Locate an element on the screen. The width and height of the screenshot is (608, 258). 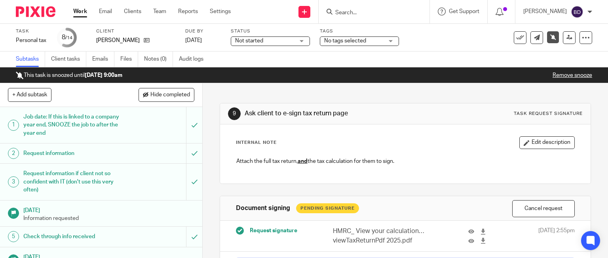
span: Get Support is located at coordinates (464, 11).